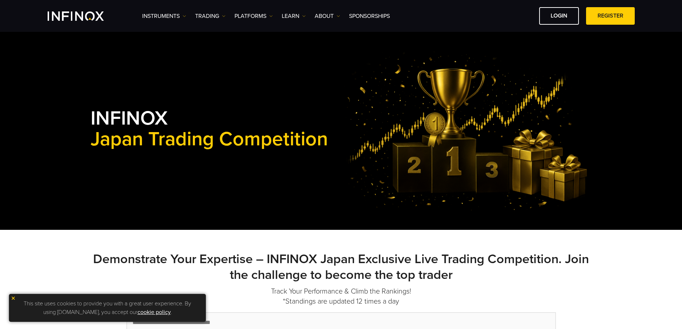 The image size is (682, 329). I want to click on a: Learn, so click(294, 16).